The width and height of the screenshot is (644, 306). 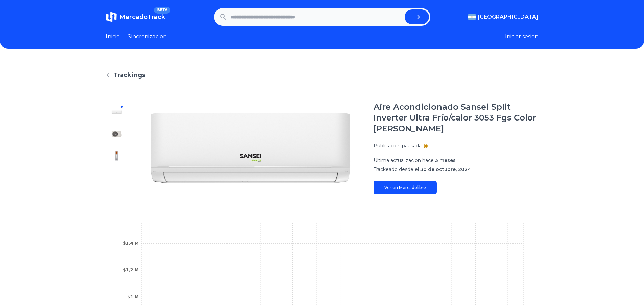 I want to click on a: Trackings, so click(x=322, y=75).